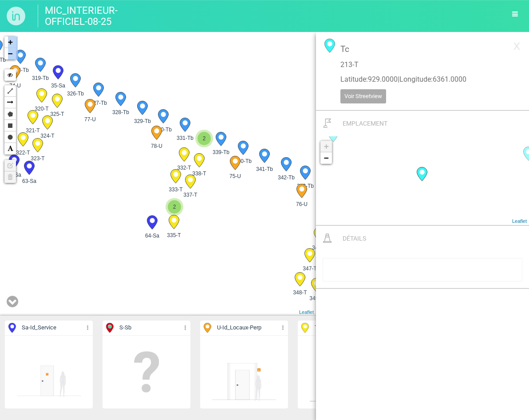 The width and height of the screenshot is (529, 420). I want to click on a: x, so click(517, 45).